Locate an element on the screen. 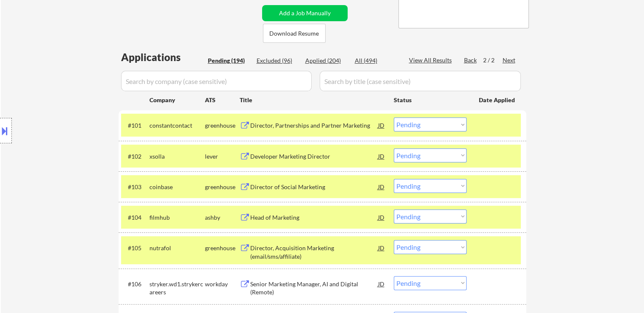 The height and width of the screenshot is (313, 644). div: Director of Social Marketing is located at coordinates (314, 187).